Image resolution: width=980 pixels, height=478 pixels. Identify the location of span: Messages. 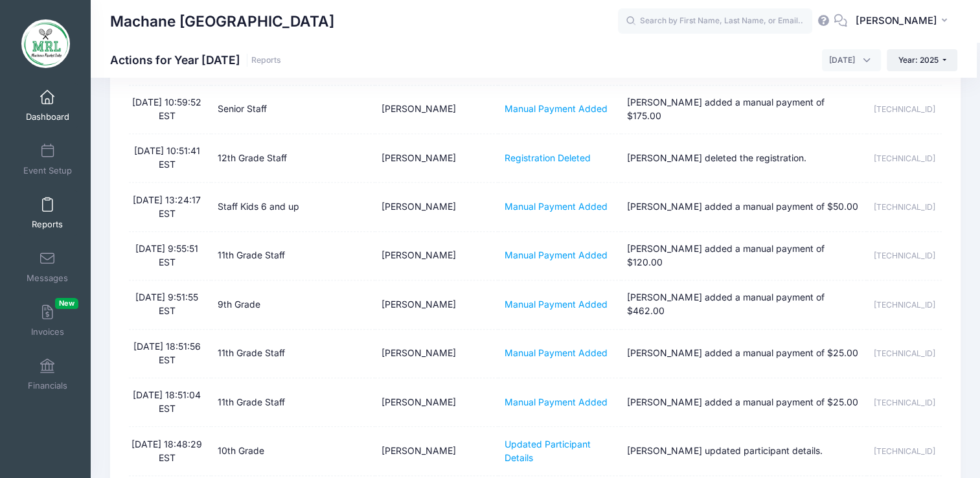
(47, 278).